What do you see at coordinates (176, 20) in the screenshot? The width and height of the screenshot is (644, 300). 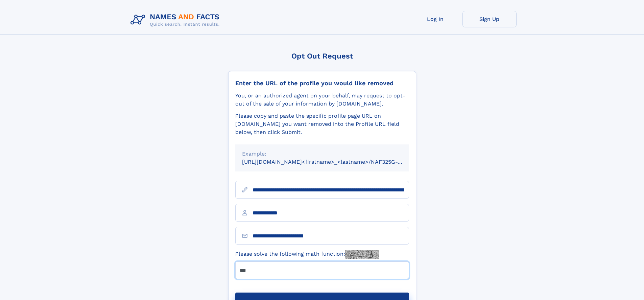 I see `img: Logo Names and Facts` at bounding box center [176, 20].